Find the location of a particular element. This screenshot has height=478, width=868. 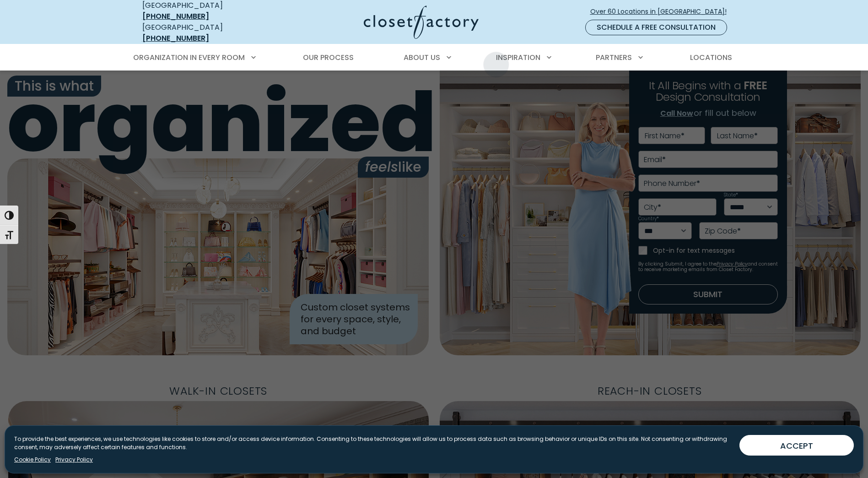

img: Closet Factory Logo is located at coordinates (421, 22).